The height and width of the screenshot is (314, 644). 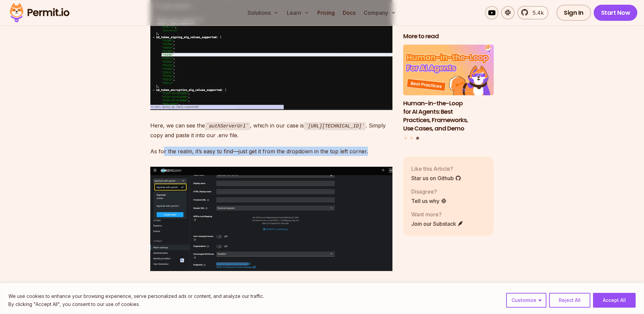 I want to click on h3: Human-in-the-Loop for AI Agents: Best Practices, Frameworks, Use Cases, and Demo, so click(x=449, y=116).